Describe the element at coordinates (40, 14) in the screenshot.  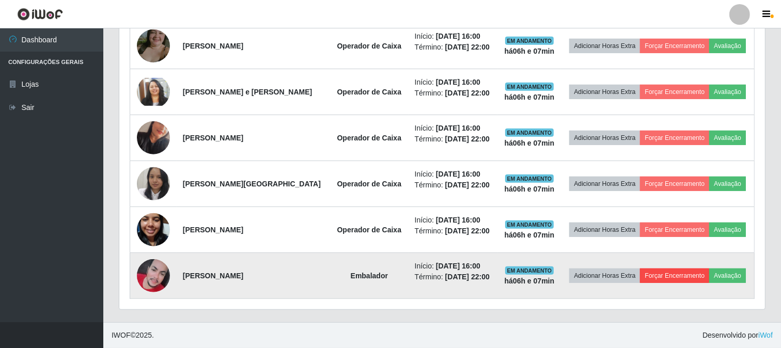
I see `img: CoreUI Logo` at that location.